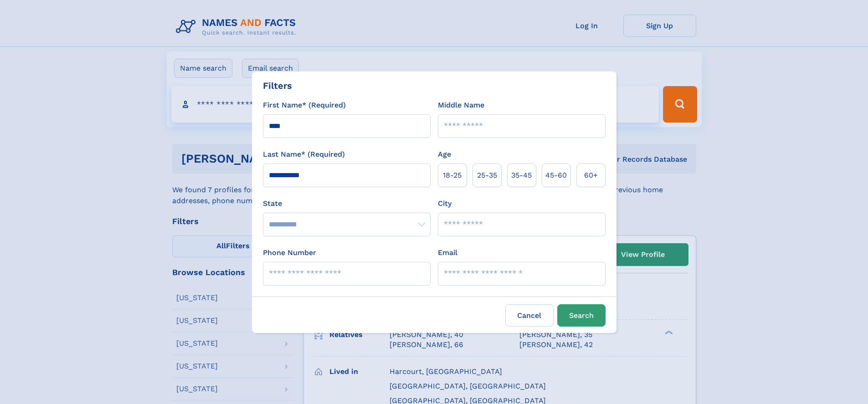 The image size is (868, 404). What do you see at coordinates (347, 204) in the screenshot?
I see `label: State` at bounding box center [347, 204].